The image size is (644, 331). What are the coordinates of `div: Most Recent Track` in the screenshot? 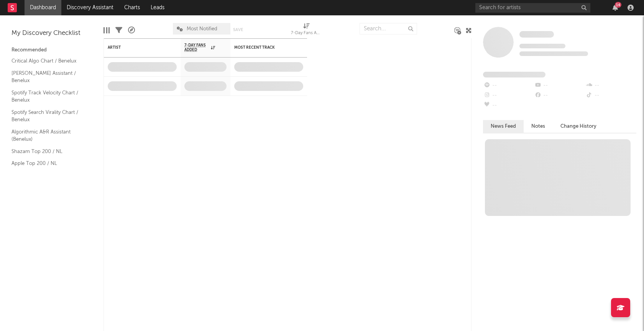 It's located at (263, 47).